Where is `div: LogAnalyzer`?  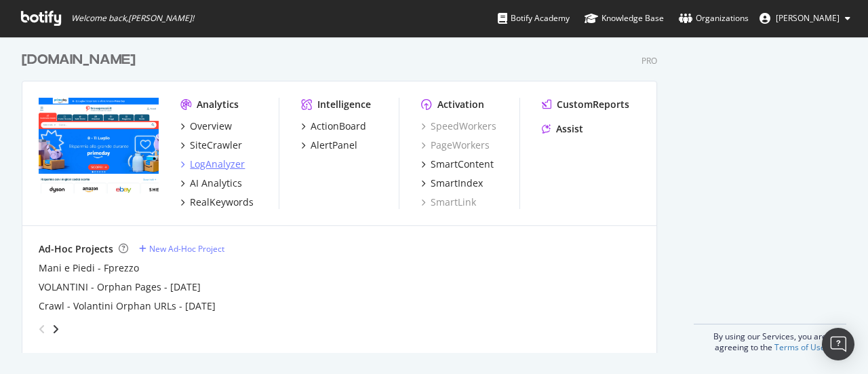
div: LogAnalyzer is located at coordinates (217, 165).